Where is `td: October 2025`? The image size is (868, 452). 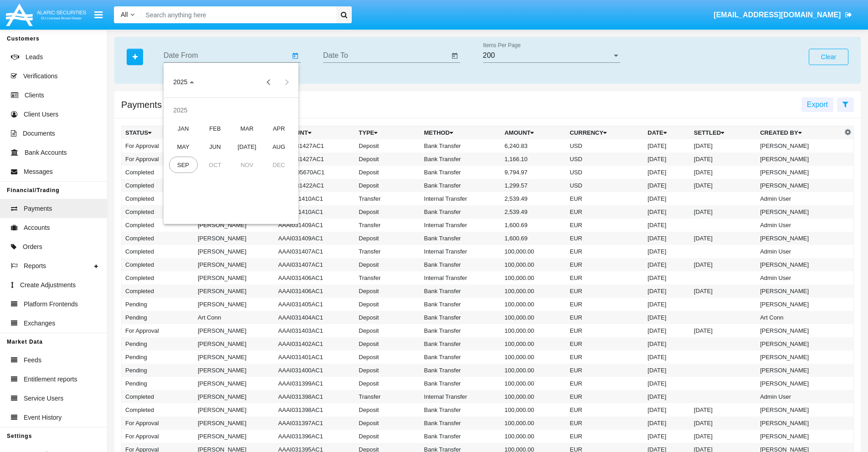 td: October 2025 is located at coordinates (215, 165).